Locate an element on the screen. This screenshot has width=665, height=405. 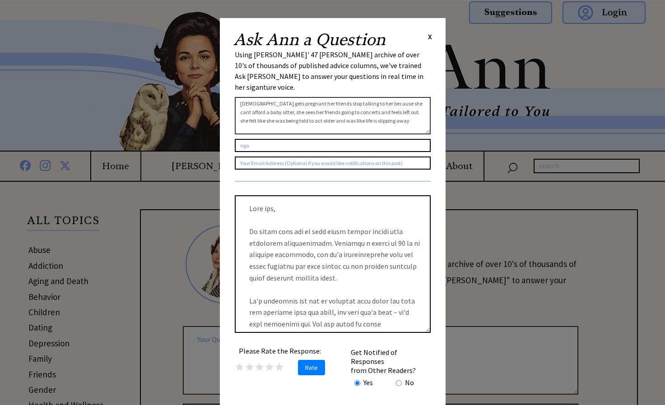
span: Rate is located at coordinates (311, 368).